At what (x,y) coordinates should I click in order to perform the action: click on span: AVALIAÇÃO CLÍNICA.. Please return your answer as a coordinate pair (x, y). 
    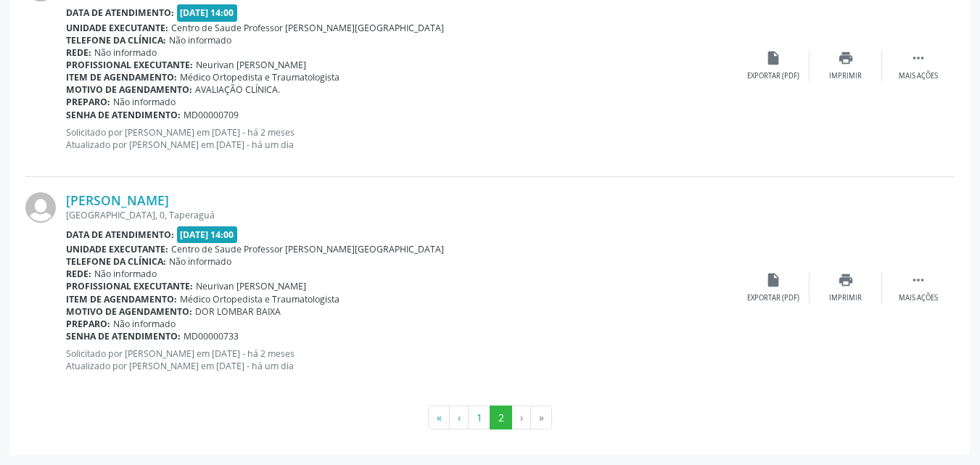
    Looking at the image, I should click on (237, 90).